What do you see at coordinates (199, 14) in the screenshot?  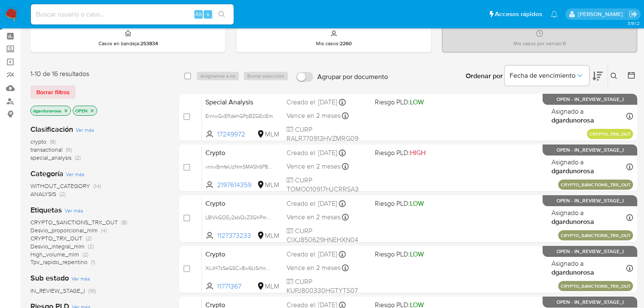 I see `span: Alt` at bounding box center [199, 14].